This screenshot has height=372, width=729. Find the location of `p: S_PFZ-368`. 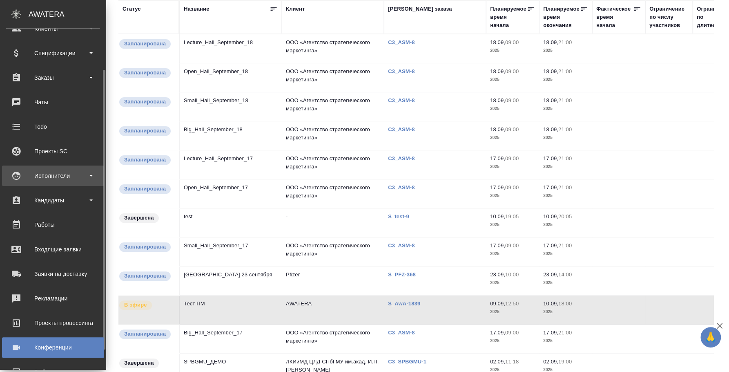

p: S_PFZ-368 is located at coordinates (405, 274).